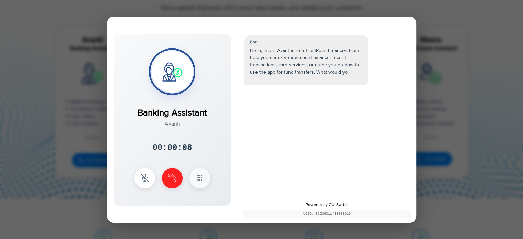 This screenshot has width=523, height=239. What do you see at coordinates (172, 109) in the screenshot?
I see `div: Banking Assistant` at bounding box center [172, 109].